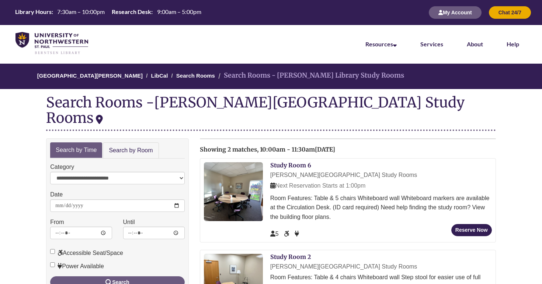 This screenshot has width=542, height=284. I want to click on a: Search Rooms, so click(195, 76).